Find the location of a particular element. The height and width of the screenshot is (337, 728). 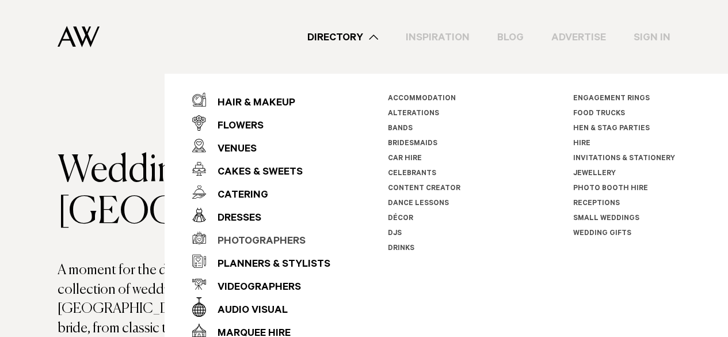

a: Receptions is located at coordinates (596, 204).